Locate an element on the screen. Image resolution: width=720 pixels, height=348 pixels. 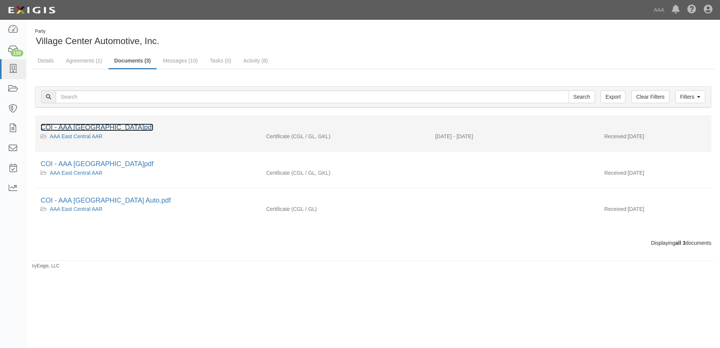
a: Clear Filters is located at coordinates (650, 97).